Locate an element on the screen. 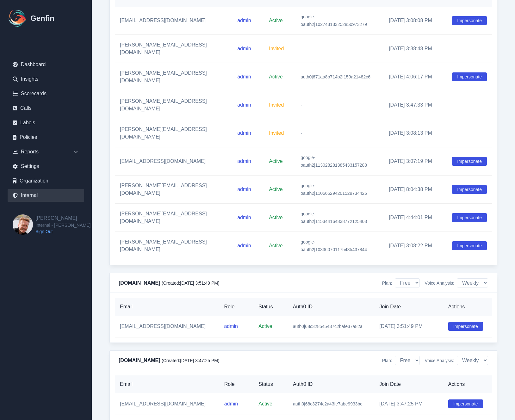 The height and width of the screenshot is (420, 515). img: Brian Dunagan is located at coordinates (23, 225).